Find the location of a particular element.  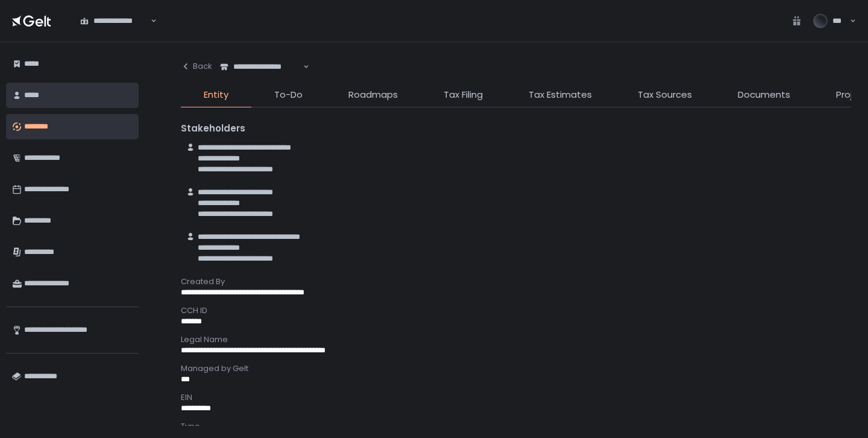

div: Created By is located at coordinates (516, 281).